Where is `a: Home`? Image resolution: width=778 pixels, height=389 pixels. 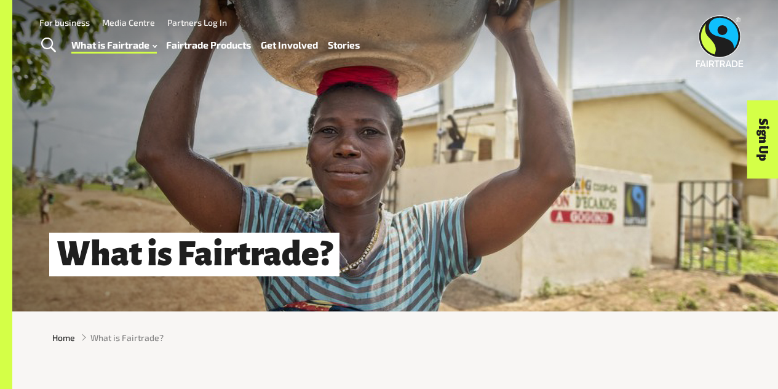
a: Home is located at coordinates (63, 337).